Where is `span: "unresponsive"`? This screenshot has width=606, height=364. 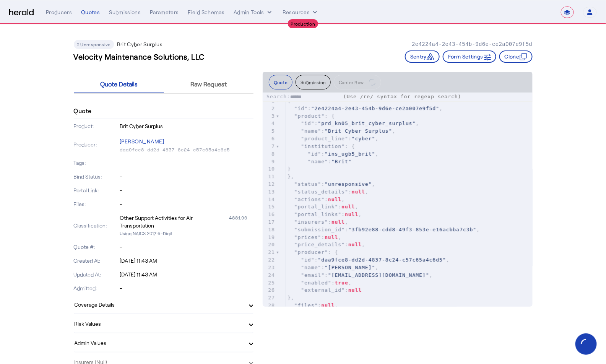
span: "unresponsive" is located at coordinates (348, 184).